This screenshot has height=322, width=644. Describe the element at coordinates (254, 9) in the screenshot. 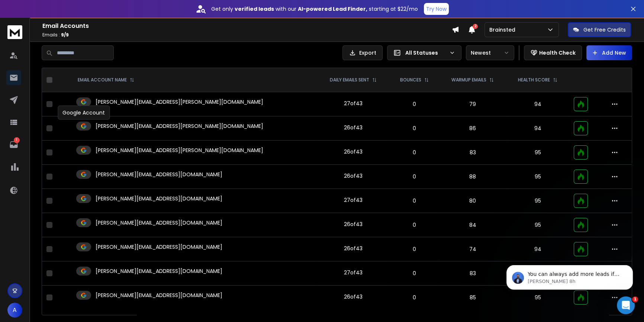

I see `strong: verified leads` at that location.